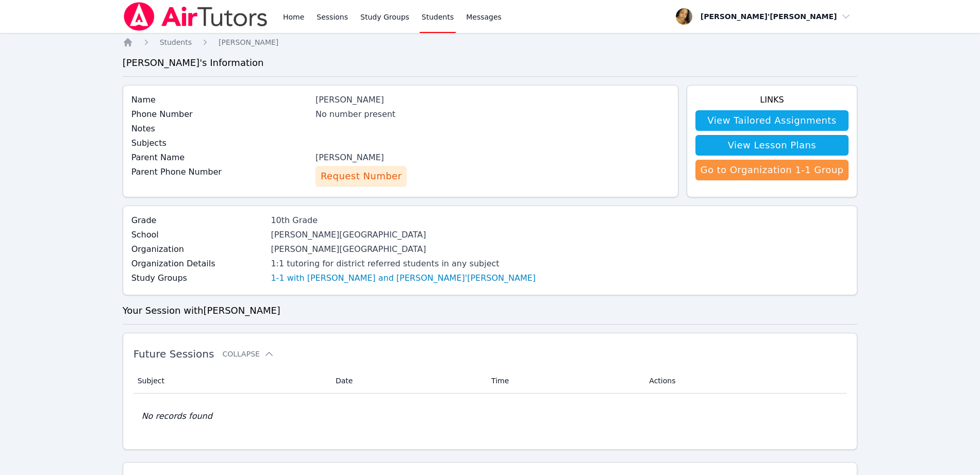 The width and height of the screenshot is (980, 475). Describe the element at coordinates (198, 263) in the screenshot. I see `label: Organization Details` at that location.